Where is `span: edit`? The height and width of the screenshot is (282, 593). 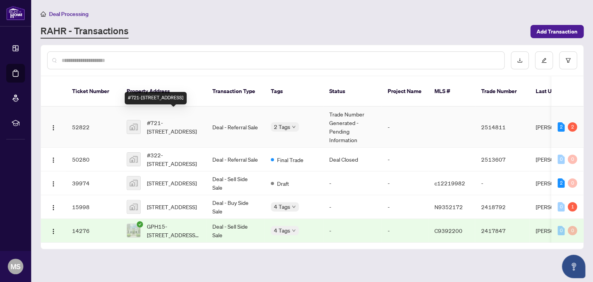
span: edit is located at coordinates (544, 60).